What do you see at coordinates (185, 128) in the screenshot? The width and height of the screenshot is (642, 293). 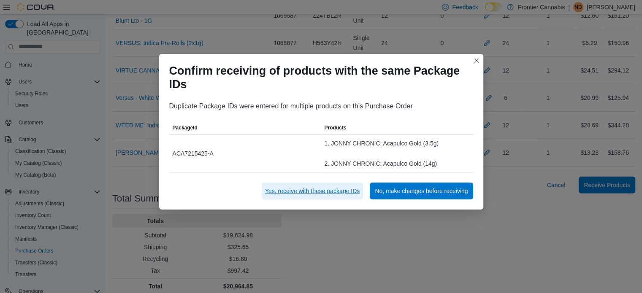 I see `span: PackageId` at bounding box center [185, 128].